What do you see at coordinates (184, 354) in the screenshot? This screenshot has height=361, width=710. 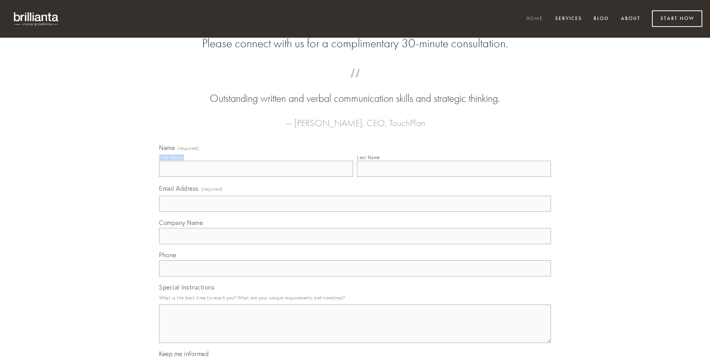 I see `span: Keep me informed` at bounding box center [184, 354].